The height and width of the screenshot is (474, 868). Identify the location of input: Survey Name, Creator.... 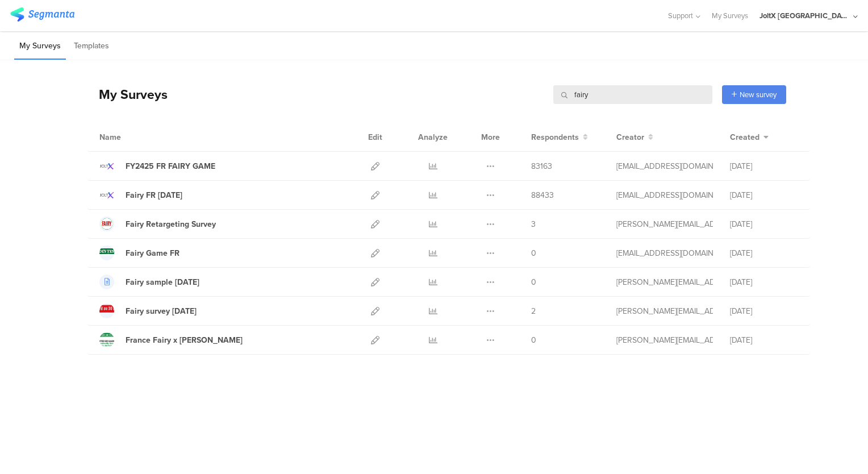
(633, 94).